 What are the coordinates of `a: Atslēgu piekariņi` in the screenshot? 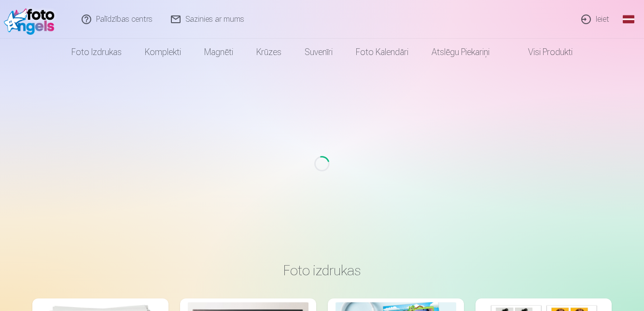 It's located at (461, 52).